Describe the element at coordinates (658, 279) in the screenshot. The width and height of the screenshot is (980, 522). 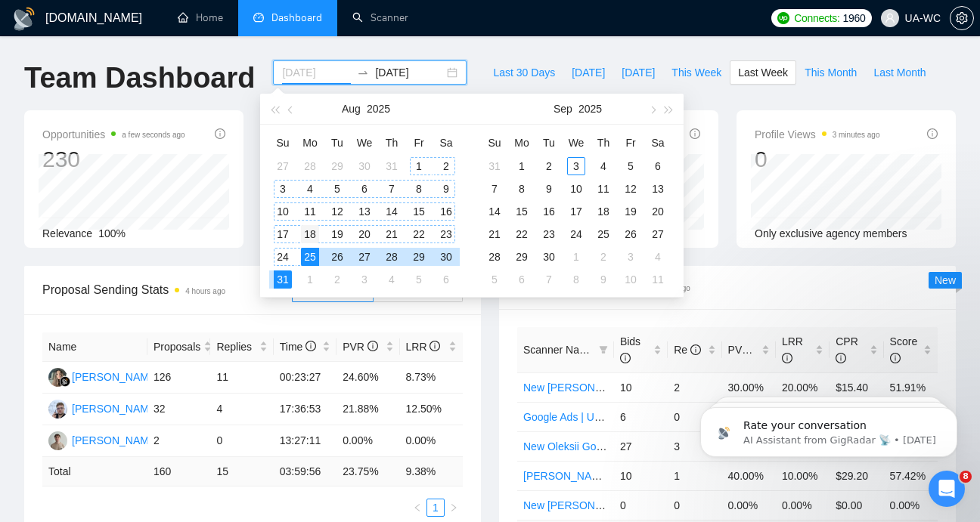
I see `td: 2025-10-11` at that location.